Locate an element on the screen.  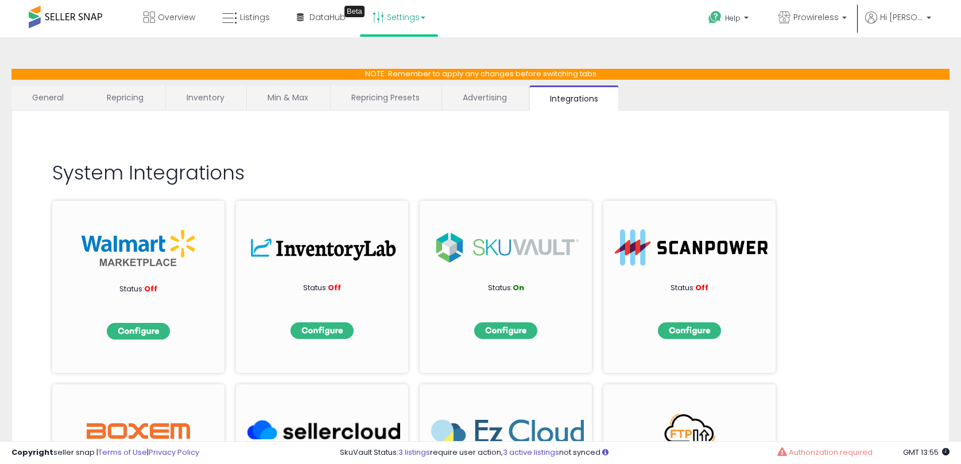
a: 3 active listings is located at coordinates (531, 452).